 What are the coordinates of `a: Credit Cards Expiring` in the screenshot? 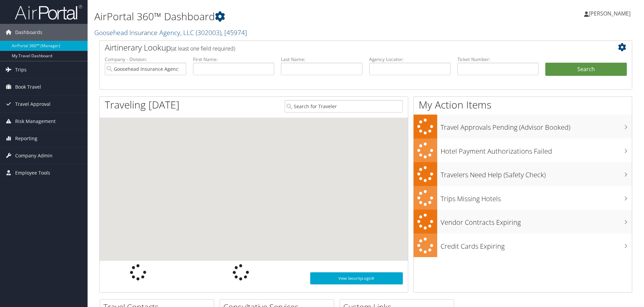 It's located at (522, 246).